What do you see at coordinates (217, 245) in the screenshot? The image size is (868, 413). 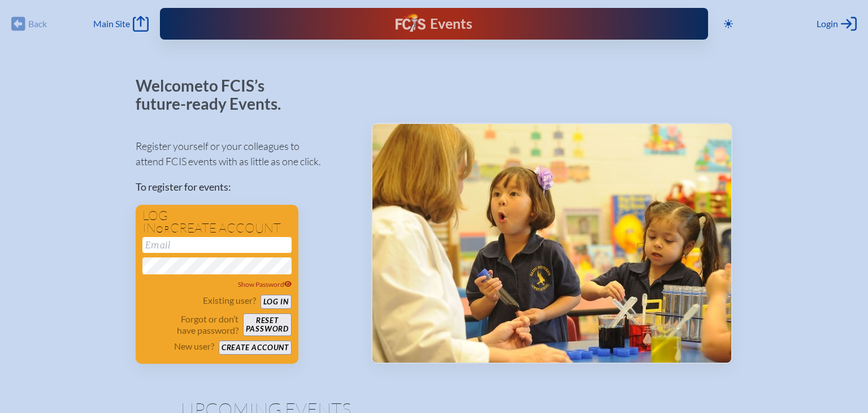 I see `input: Email` at bounding box center [217, 245].